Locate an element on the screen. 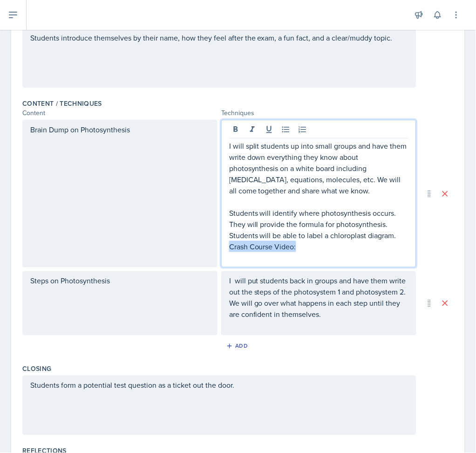  p: Steps on Photosynthesis is located at coordinates (120, 281).